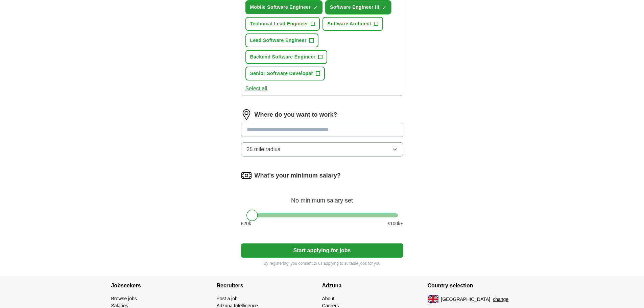  What do you see at coordinates (283, 57) in the screenshot?
I see `span: Backend Software Engineer` at bounding box center [283, 57].